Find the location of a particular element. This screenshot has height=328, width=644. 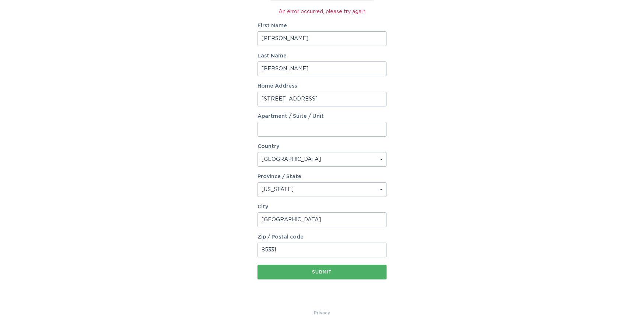

label: City is located at coordinates (322, 207).